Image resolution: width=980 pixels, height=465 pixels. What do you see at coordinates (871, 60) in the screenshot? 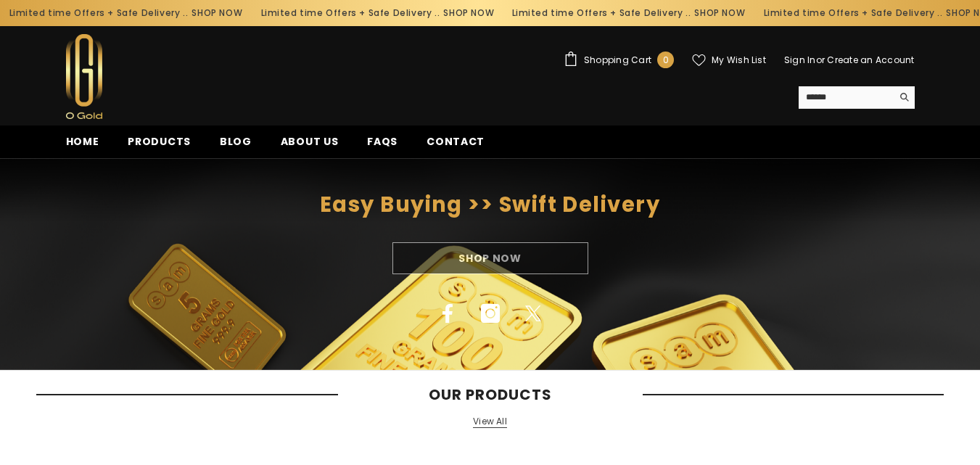
I see `a: Create an Account` at bounding box center [871, 60].